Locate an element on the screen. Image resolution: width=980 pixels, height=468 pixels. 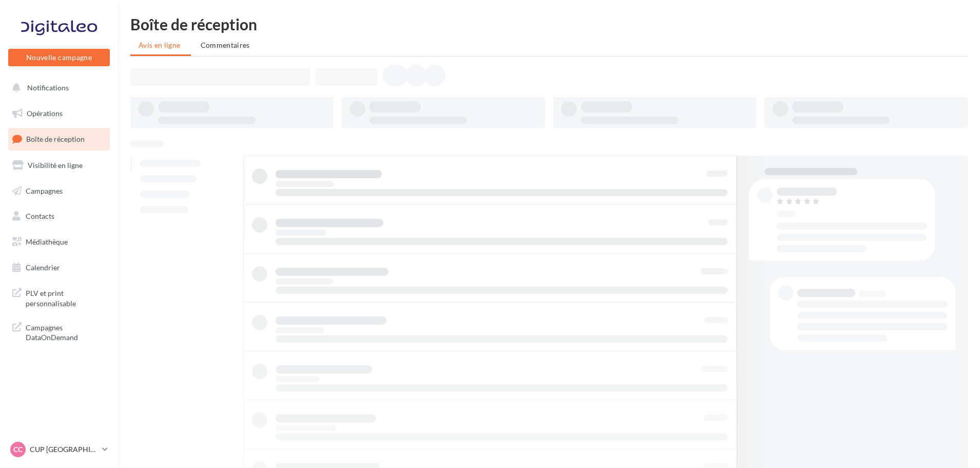
span: PLV et print personnalisable is located at coordinates (65, 297).